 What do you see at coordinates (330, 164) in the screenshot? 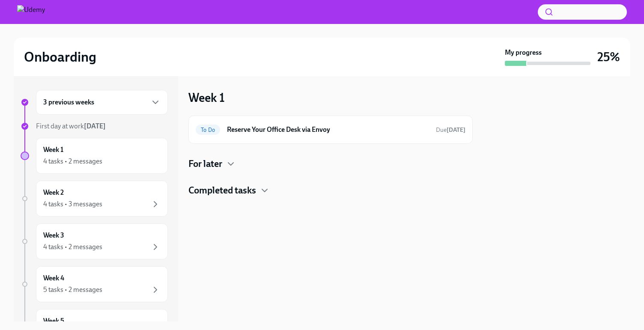
I see `div: For later` at bounding box center [330, 164].